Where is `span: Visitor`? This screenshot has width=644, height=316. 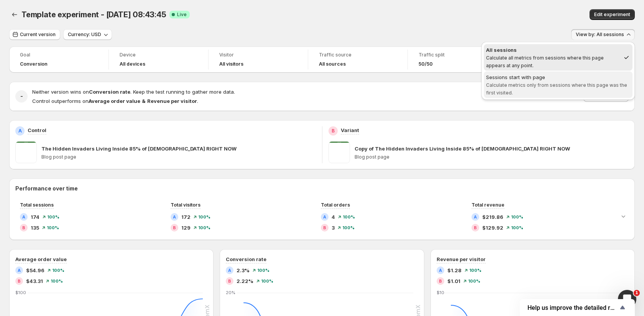 span: Visitor is located at coordinates (258, 55).